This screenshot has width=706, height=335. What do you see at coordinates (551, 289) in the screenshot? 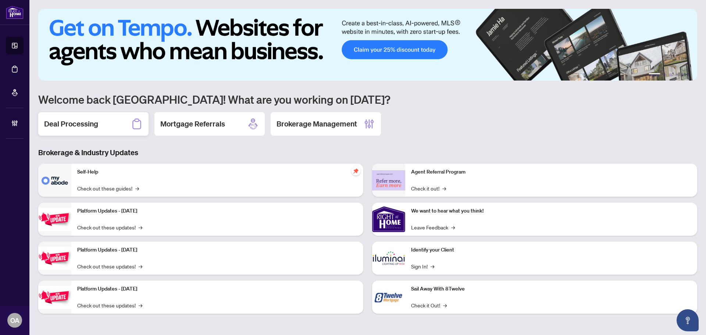
I see `p: Sail Away With 8Twelve` at bounding box center [551, 289].